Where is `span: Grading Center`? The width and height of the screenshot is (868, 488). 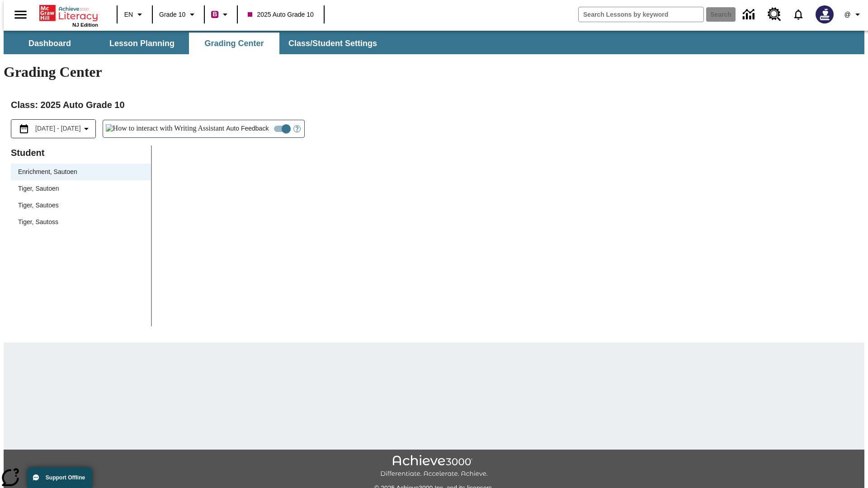 span: Grading Center is located at coordinates (234, 43).